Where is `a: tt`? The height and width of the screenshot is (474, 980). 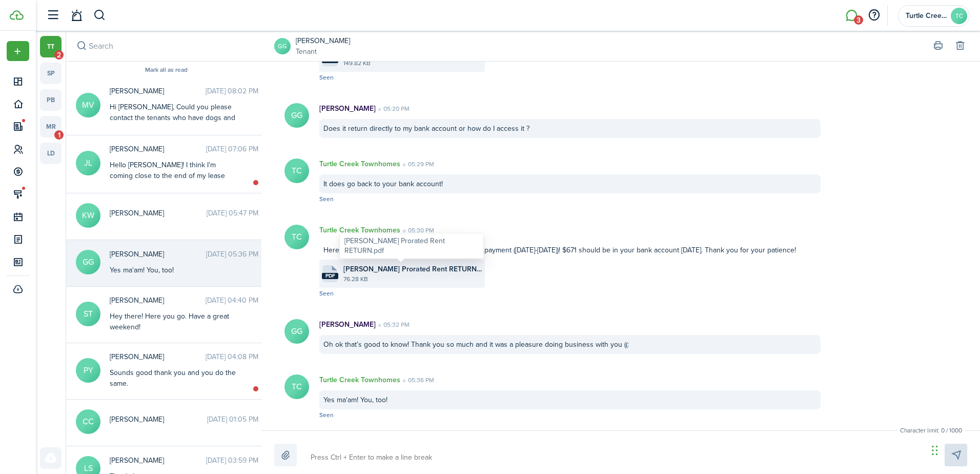 a: tt is located at coordinates (51, 46).